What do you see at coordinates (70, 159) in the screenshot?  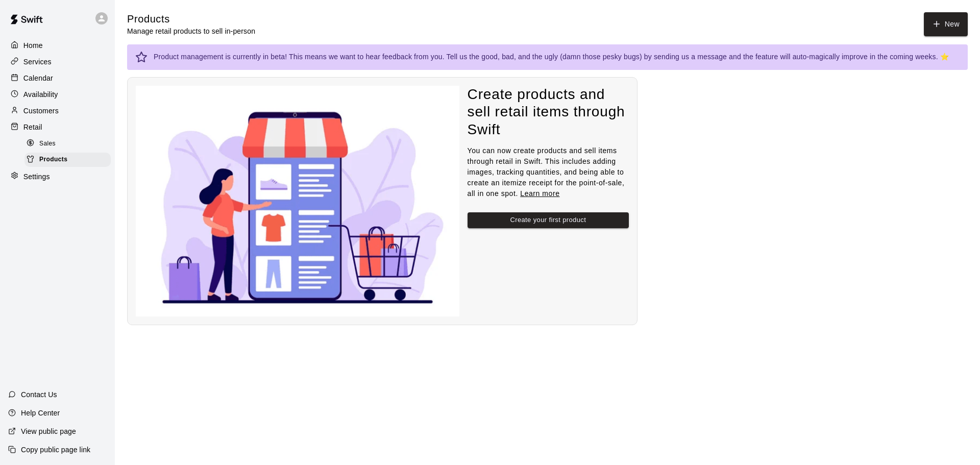 I see `a: Products` at bounding box center [70, 159].